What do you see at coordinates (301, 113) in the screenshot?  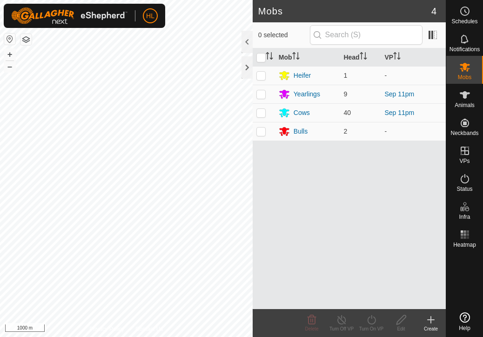 I see `div: Cows` at bounding box center [301, 113].